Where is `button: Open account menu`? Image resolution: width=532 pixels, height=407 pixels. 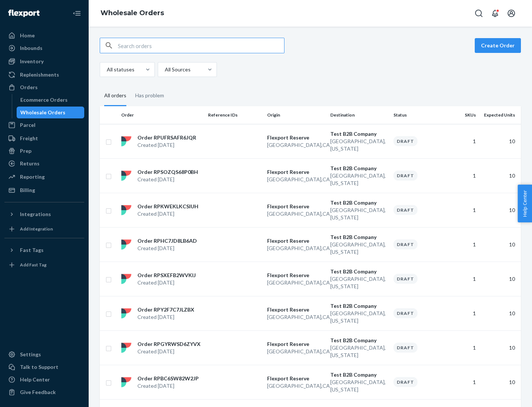
button: Open account menu is located at coordinates (511, 13).